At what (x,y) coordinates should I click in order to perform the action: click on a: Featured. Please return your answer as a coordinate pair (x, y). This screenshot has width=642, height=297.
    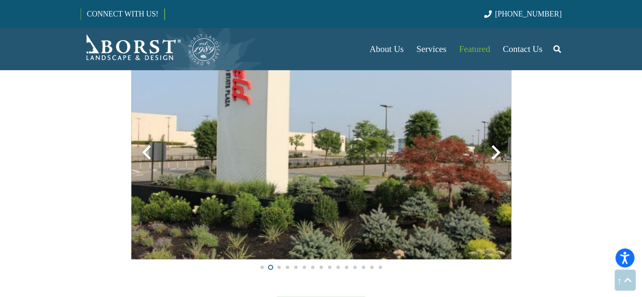
    Looking at the image, I should click on (474, 49).